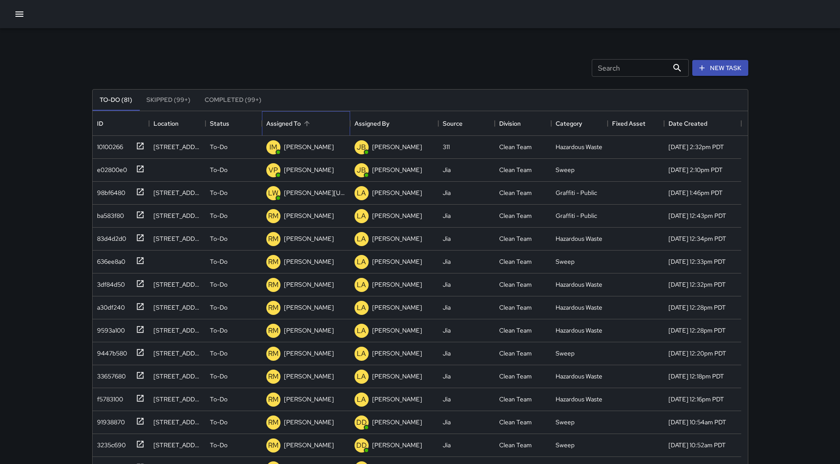 This screenshot has width=840, height=464. What do you see at coordinates (361, 147) in the screenshot?
I see `p: JB` at bounding box center [361, 147].